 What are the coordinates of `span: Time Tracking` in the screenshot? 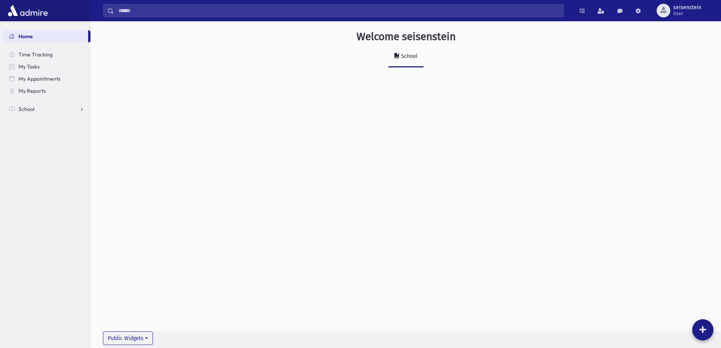 It's located at (36, 55).